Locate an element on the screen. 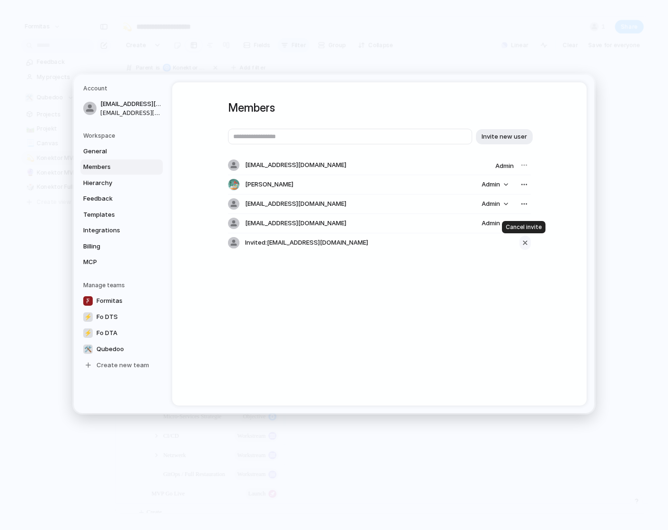 The image size is (668, 530). span: Formitas is located at coordinates (109, 300).